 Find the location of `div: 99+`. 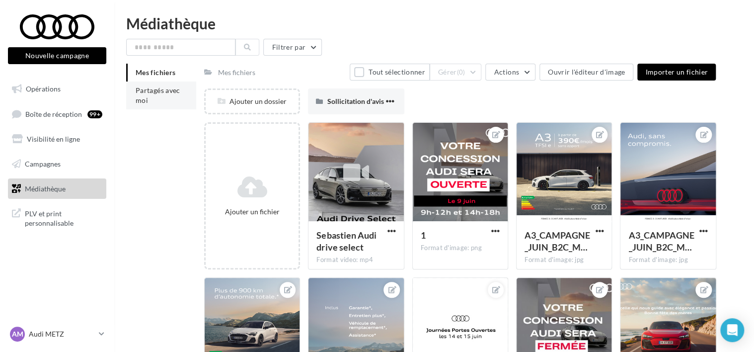

div: 99+ is located at coordinates (95, 114).